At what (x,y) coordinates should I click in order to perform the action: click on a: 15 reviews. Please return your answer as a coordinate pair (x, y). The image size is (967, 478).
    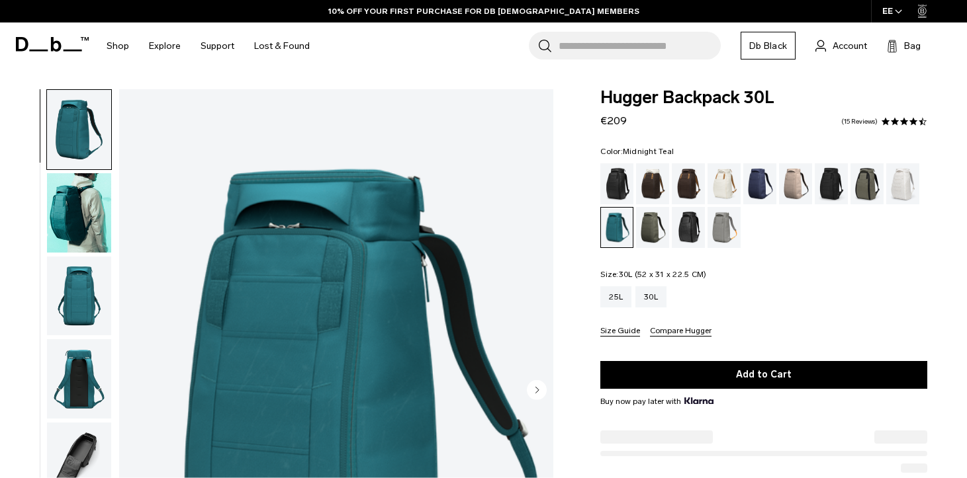
    Looking at the image, I should click on (859, 122).